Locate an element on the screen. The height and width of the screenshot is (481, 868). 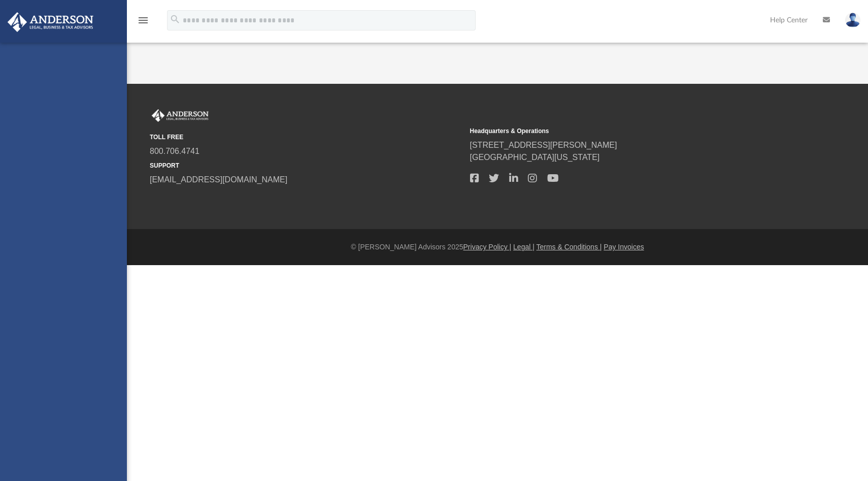
a: menu is located at coordinates (143, 23).